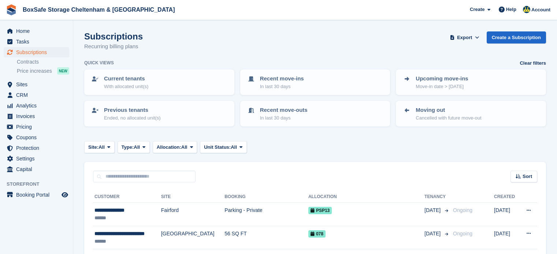  I want to click on span: Capital, so click(38, 169).